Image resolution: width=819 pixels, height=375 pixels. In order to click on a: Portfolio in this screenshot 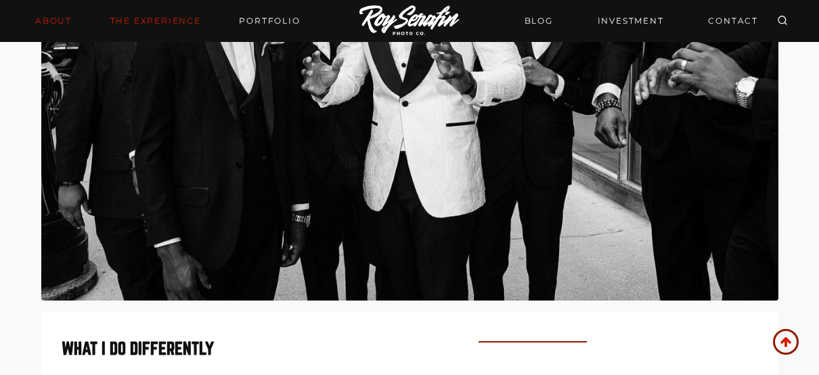, I will do `click(269, 21)`.